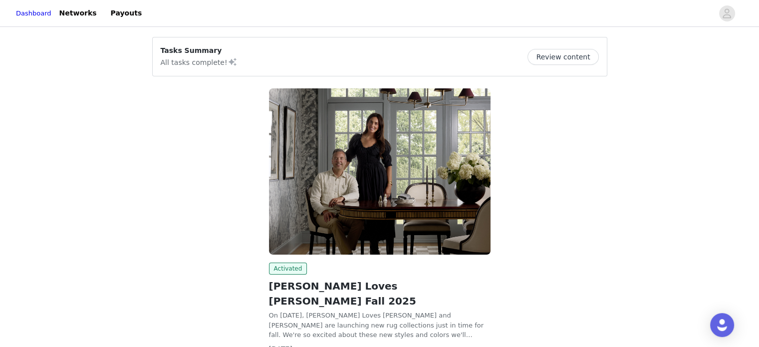  Describe the element at coordinates (722, 325) in the screenshot. I see `div: Open Intercom Messenger` at that location.